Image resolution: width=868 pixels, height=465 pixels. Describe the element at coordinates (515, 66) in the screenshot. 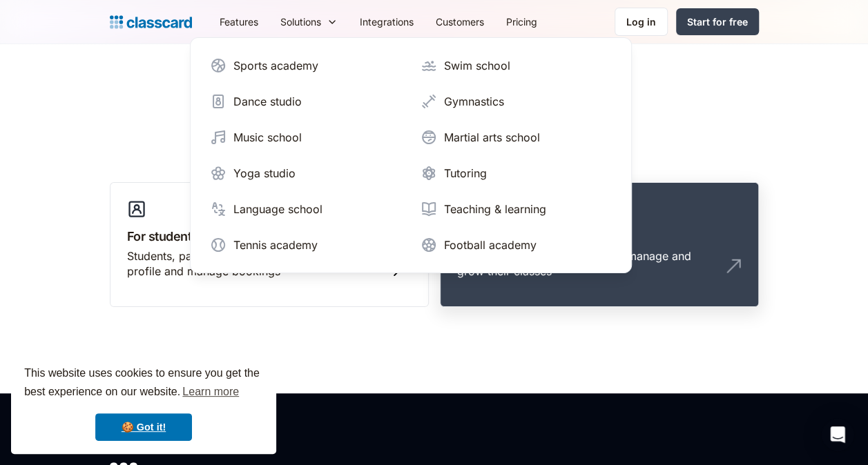

I see `a: Swim school` at that location.